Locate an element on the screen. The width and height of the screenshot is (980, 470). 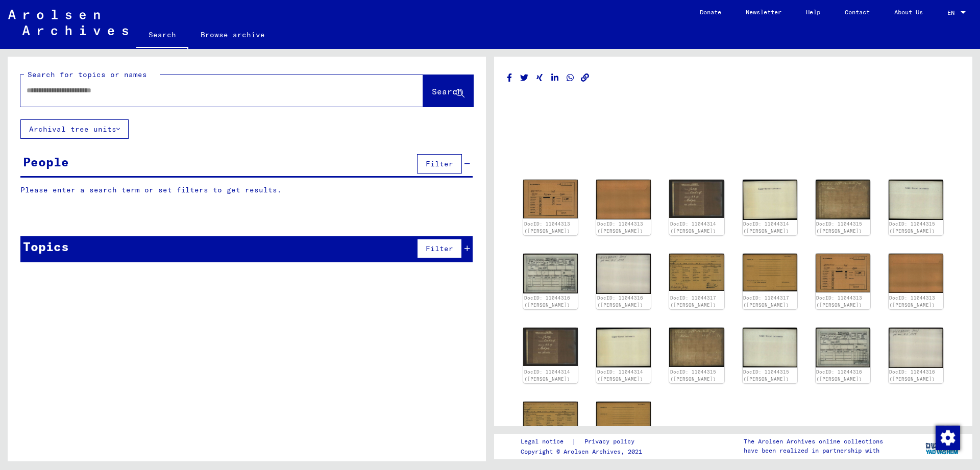
mat-label: Search for topics or names is located at coordinates (87, 75).